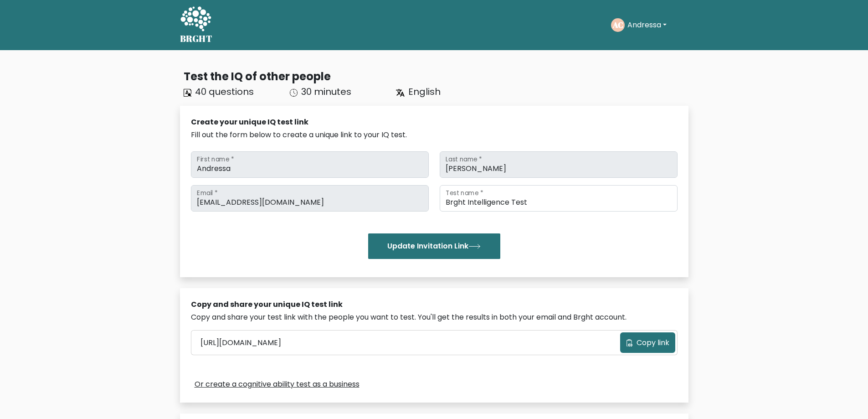  I want to click on input: Last name, so click(559, 164).